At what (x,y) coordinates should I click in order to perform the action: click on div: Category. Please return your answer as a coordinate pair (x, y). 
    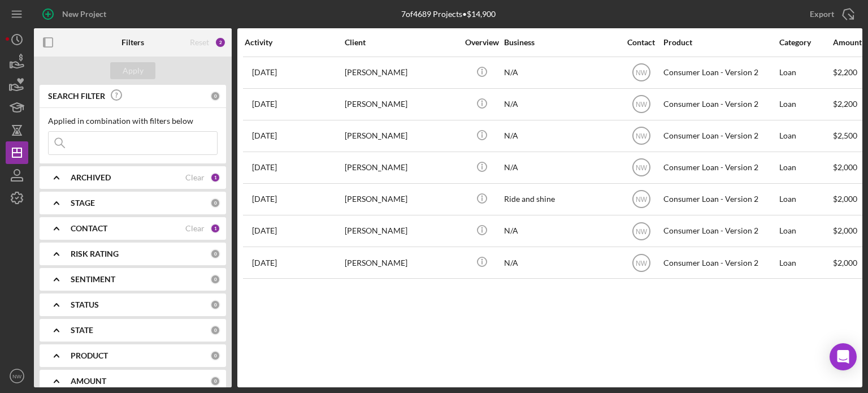
    Looking at the image, I should click on (805, 43).